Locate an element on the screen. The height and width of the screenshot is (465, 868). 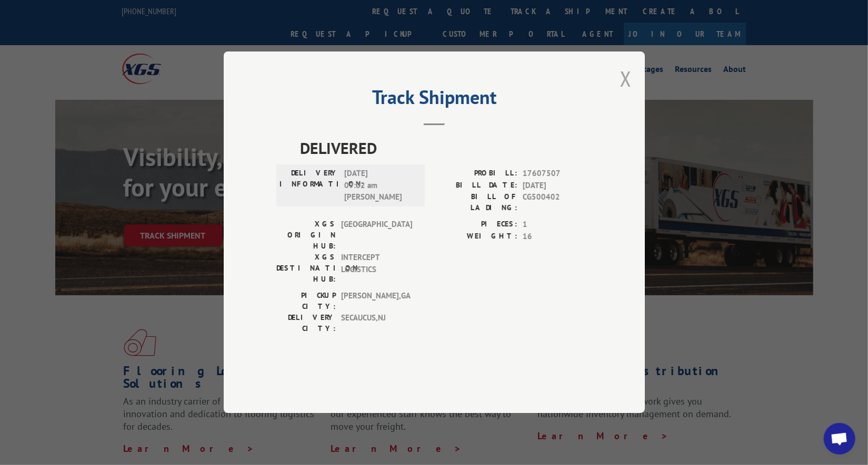
span: CG500402 is located at coordinates (558, 203).